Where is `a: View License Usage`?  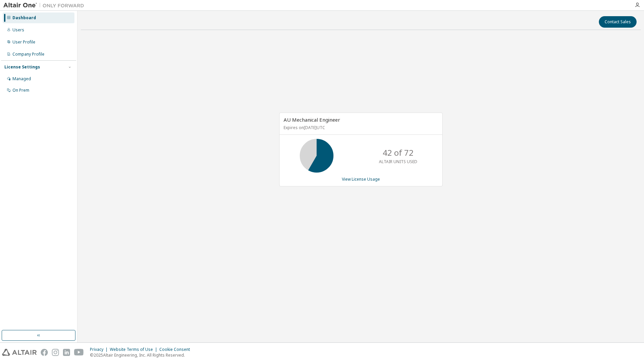
a: View License Usage is located at coordinates (361, 179).